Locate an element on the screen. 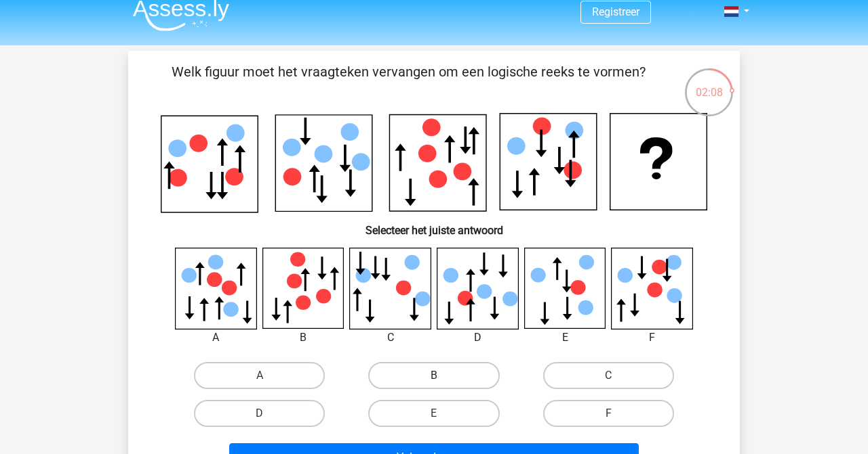 This screenshot has width=868, height=454. h6: Selecteer het juiste antwoord is located at coordinates (434, 225).